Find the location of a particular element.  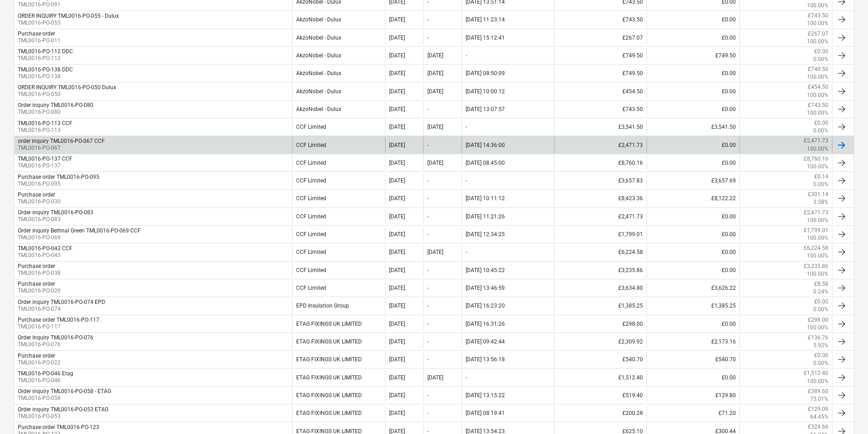

p: TML0016-PO-083 is located at coordinates (55, 219).